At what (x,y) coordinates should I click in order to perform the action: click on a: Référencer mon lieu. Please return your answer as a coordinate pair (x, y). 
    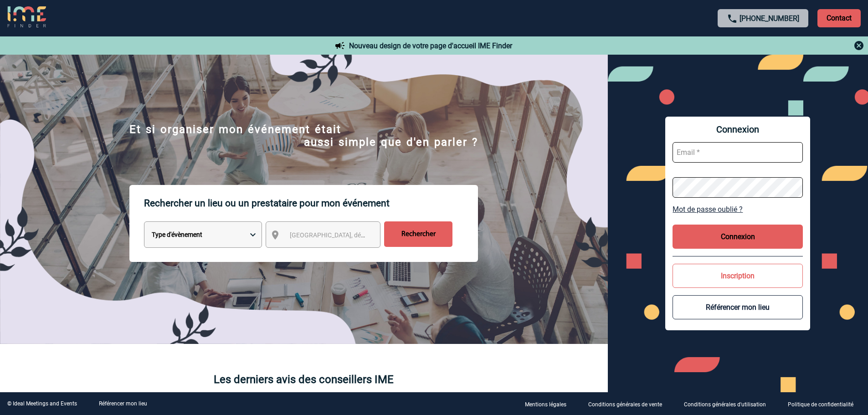
    Looking at the image, I should click on (123, 404).